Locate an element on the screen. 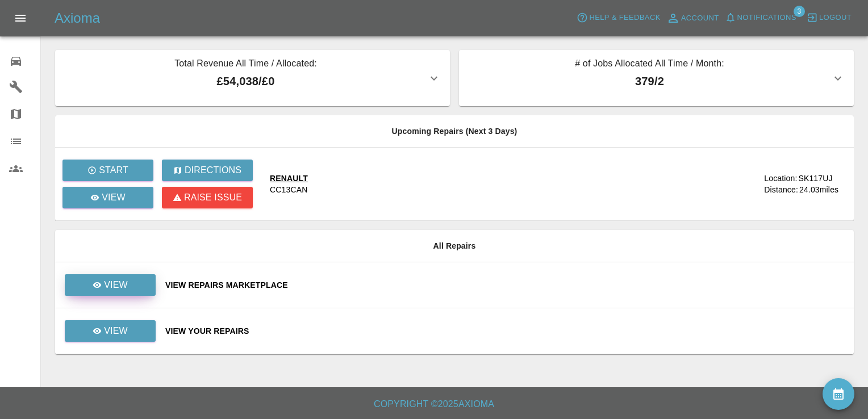  p: £54,038 / £0 is located at coordinates (245, 81).